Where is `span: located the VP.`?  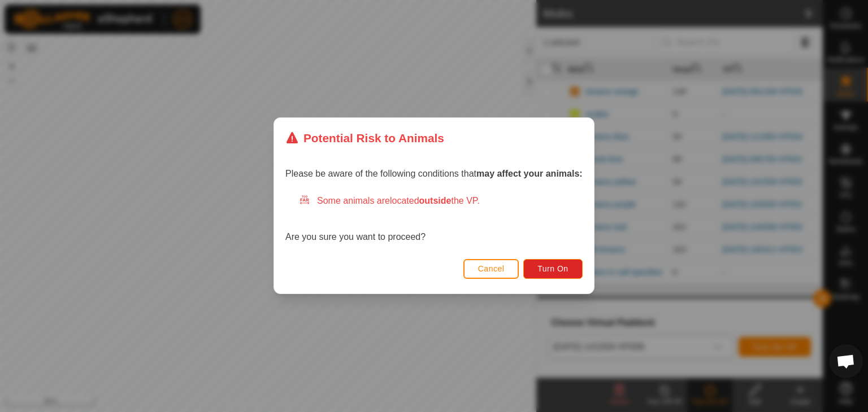 span: located the VP. is located at coordinates (435, 201).